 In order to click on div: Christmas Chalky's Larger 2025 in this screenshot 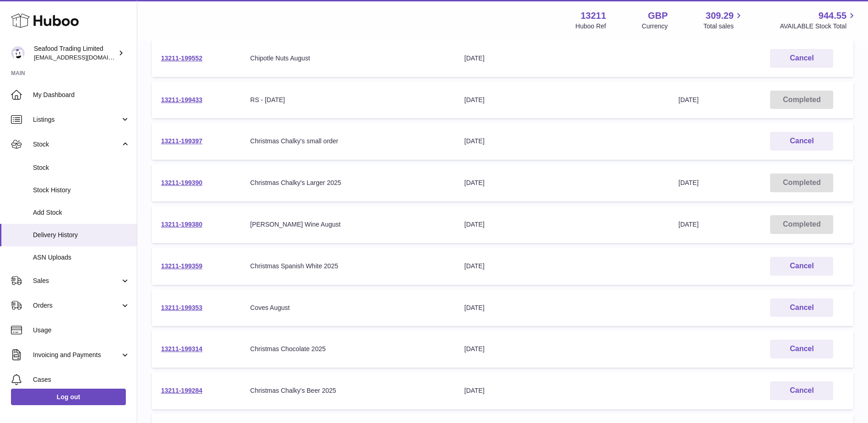, I will do `click(348, 182)`.